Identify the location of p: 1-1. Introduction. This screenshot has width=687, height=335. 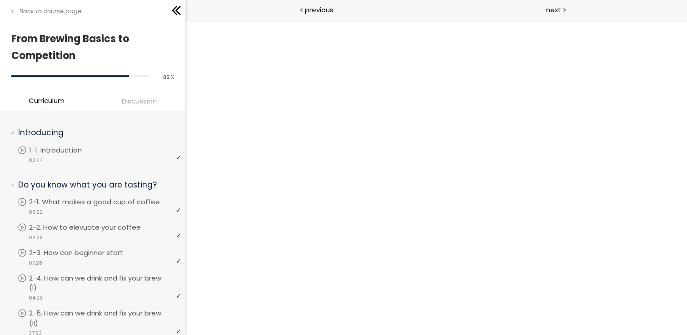
(65, 150).